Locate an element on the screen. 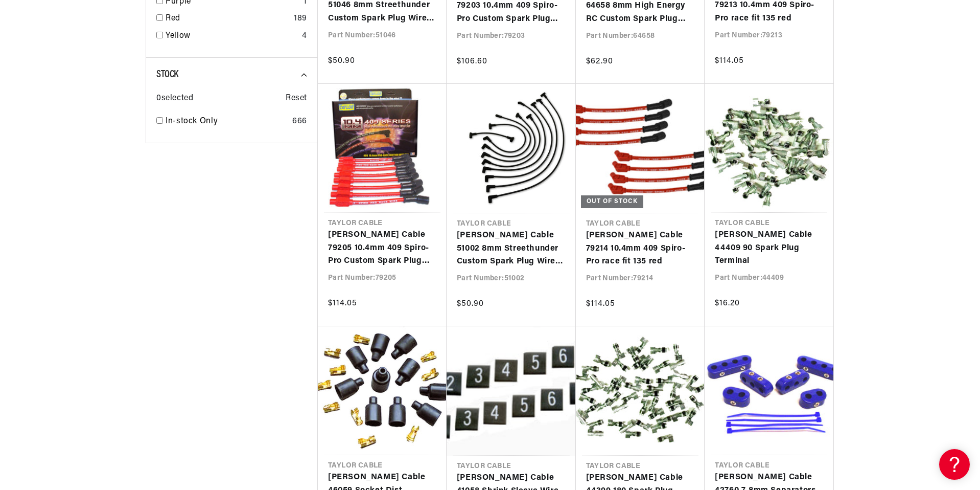  a: Red is located at coordinates (227, 19).